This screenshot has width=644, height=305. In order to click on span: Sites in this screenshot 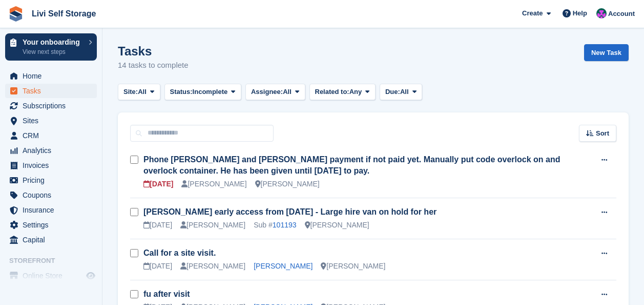, I will do `click(53, 121)`.